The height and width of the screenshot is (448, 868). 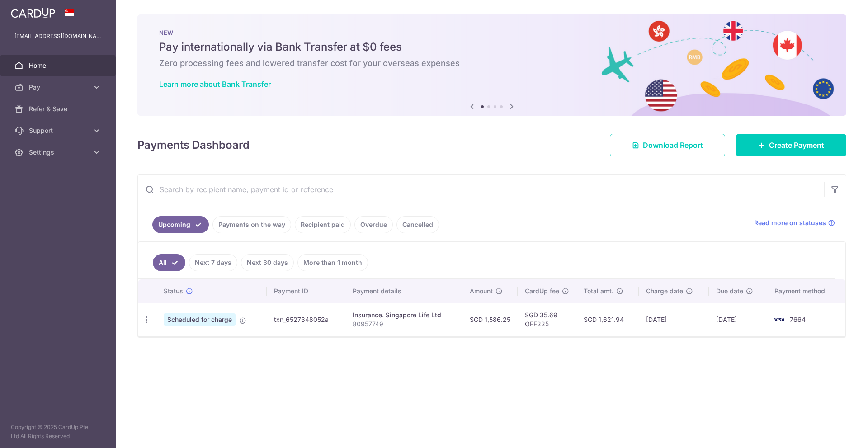 I want to click on a: Cancelled, so click(x=418, y=224).